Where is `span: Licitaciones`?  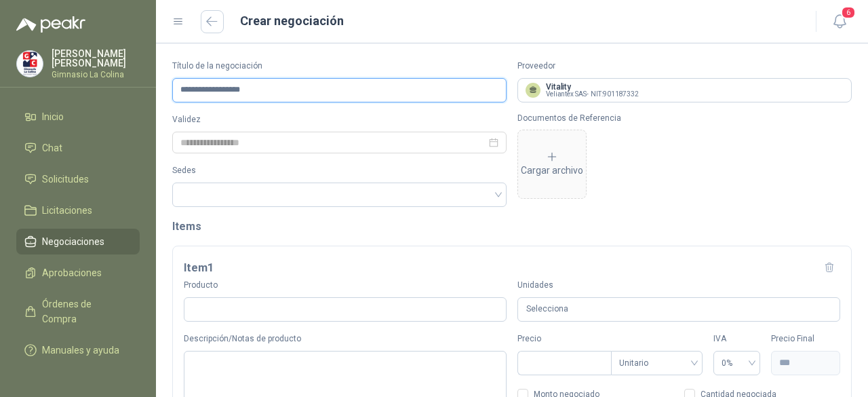 span: Licitaciones is located at coordinates (67, 210).